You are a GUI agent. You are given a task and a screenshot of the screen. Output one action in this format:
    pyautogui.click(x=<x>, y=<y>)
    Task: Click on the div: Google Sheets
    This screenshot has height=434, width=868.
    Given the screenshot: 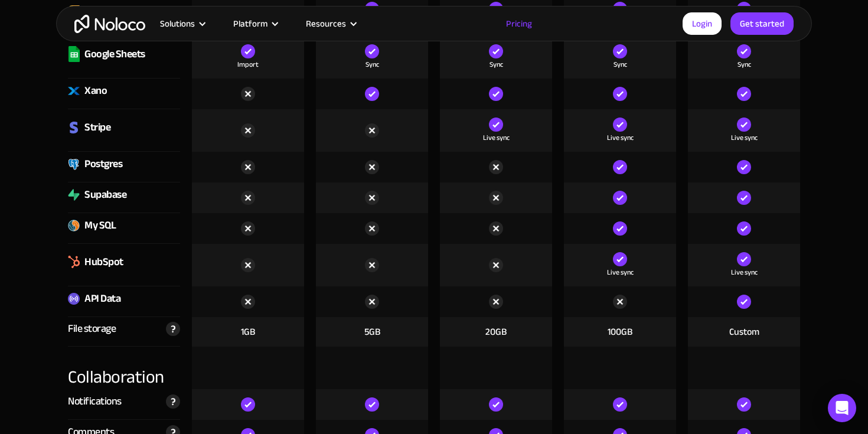 What is the action you would take?
    pyautogui.click(x=115, y=54)
    